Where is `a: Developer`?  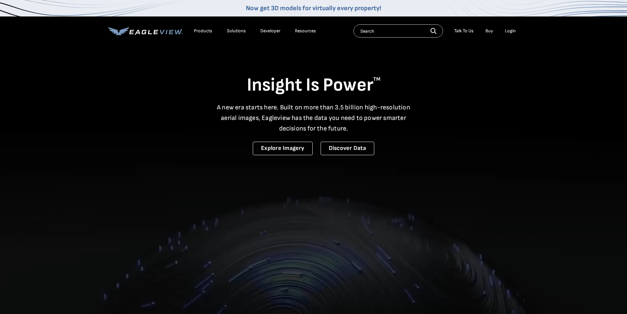 a: Developer is located at coordinates (270, 31).